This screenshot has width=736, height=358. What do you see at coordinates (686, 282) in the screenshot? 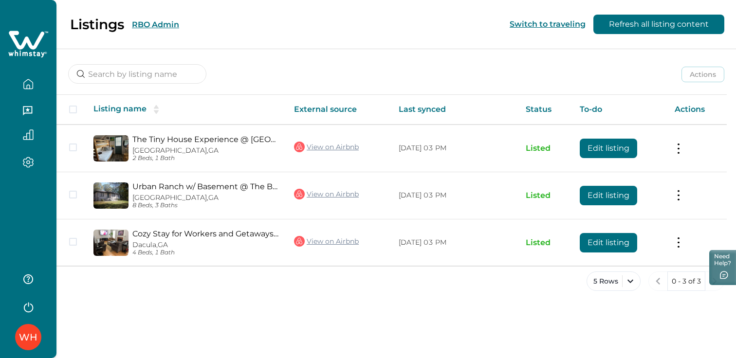
I see `p: 0 - 3 of 3` at bounding box center [686, 282].